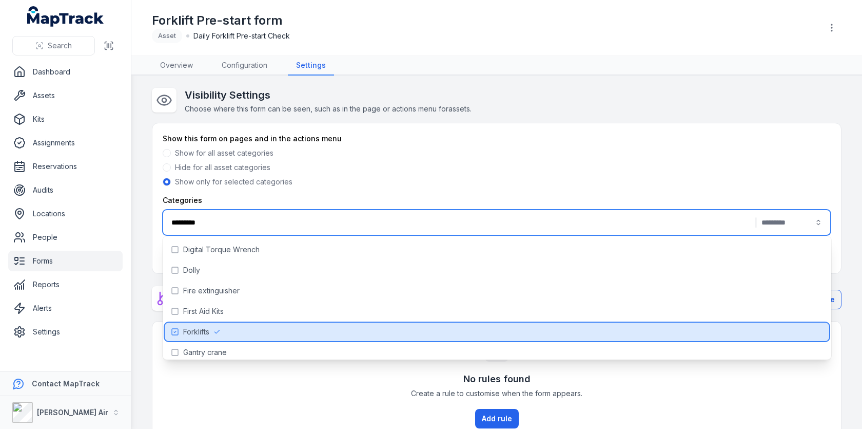 The image size is (862, 429). I want to click on label: Show this form on pages and in the actions menu, so click(252, 139).